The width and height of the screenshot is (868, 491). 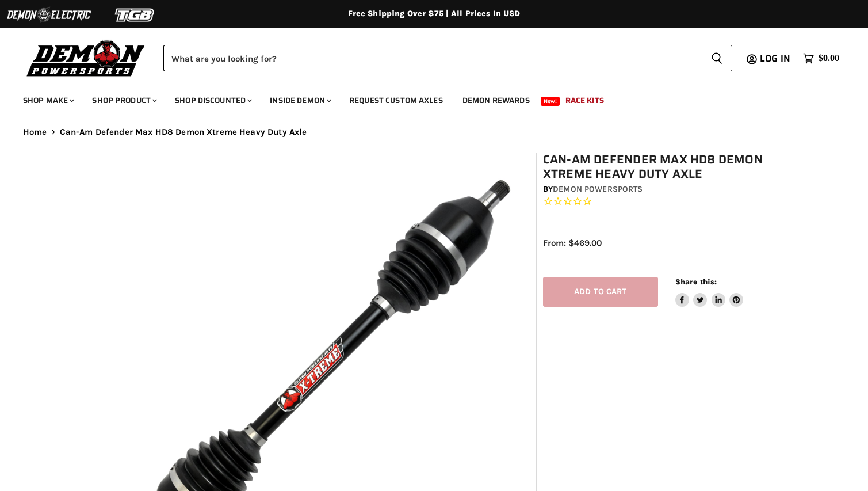 What do you see at coordinates (829, 58) in the screenshot?
I see `span: $0.00` at bounding box center [829, 58].